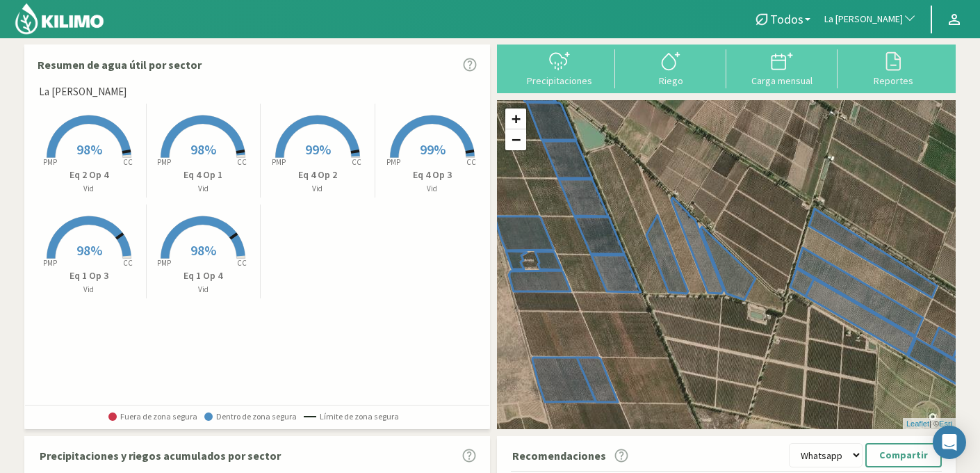  What do you see at coordinates (317, 175) in the screenshot?
I see `p: Eq 4 Op 2` at bounding box center [317, 175].